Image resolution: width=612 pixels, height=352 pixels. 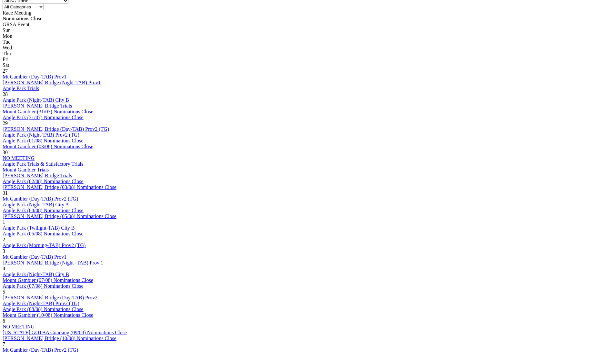 I want to click on a: Angle Park (Morning-TAB) Prov2 (TG), so click(x=44, y=245).